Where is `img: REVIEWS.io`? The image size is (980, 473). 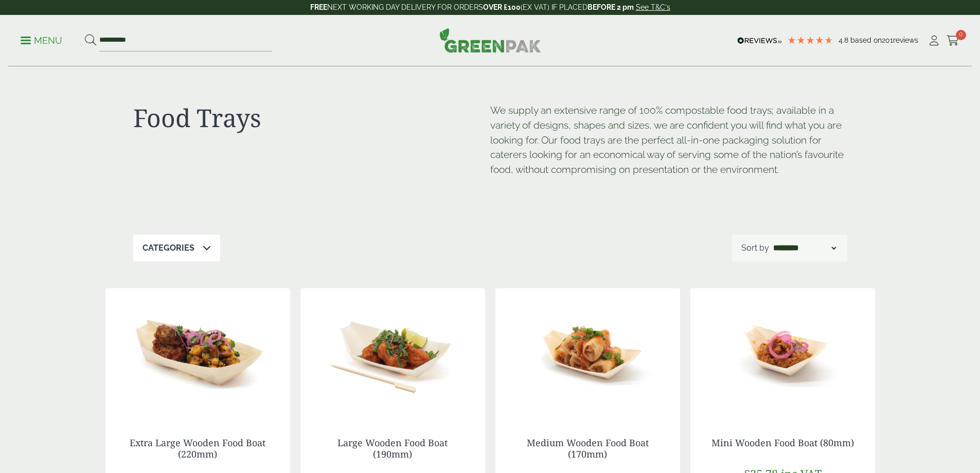
img: REVIEWS.io is located at coordinates (760, 41).